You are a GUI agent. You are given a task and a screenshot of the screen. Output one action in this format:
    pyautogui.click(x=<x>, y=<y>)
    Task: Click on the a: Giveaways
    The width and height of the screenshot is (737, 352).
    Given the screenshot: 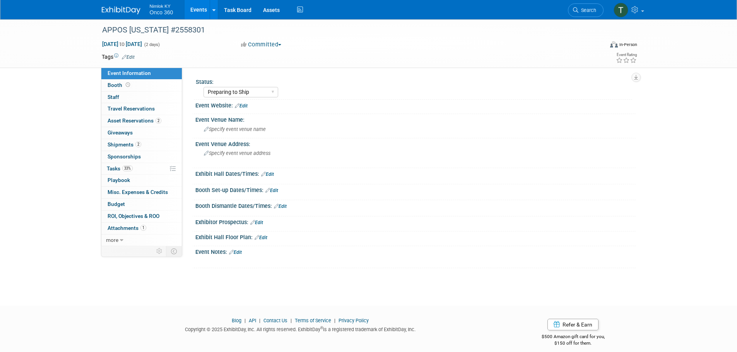 What is the action you would take?
    pyautogui.click(x=142, y=133)
    